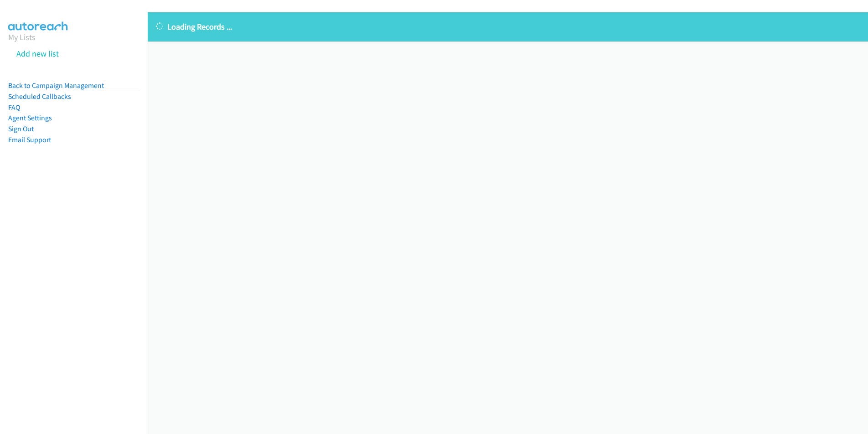  What do you see at coordinates (56, 85) in the screenshot?
I see `a: Back to Campaign Management` at bounding box center [56, 85].